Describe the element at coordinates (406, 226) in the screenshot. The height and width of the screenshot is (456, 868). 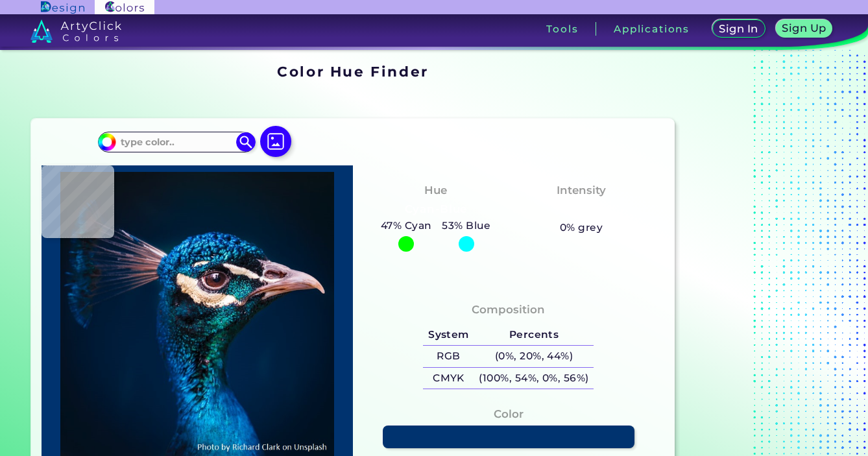
I see `h5: 47% Cyan` at that location.